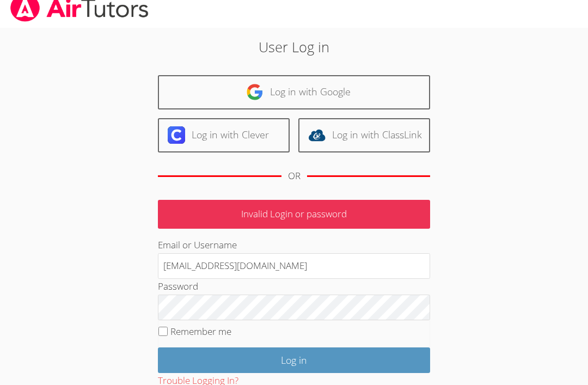 The height and width of the screenshot is (385, 588). What do you see at coordinates (178, 286) in the screenshot?
I see `label: Password` at bounding box center [178, 286].